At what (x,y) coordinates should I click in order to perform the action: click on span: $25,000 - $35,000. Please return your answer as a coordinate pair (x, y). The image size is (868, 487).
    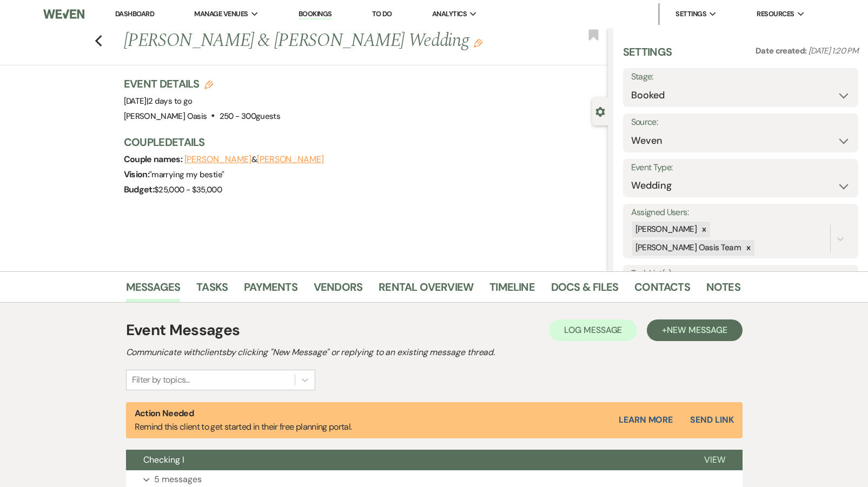
    Looking at the image, I should click on (187, 190).